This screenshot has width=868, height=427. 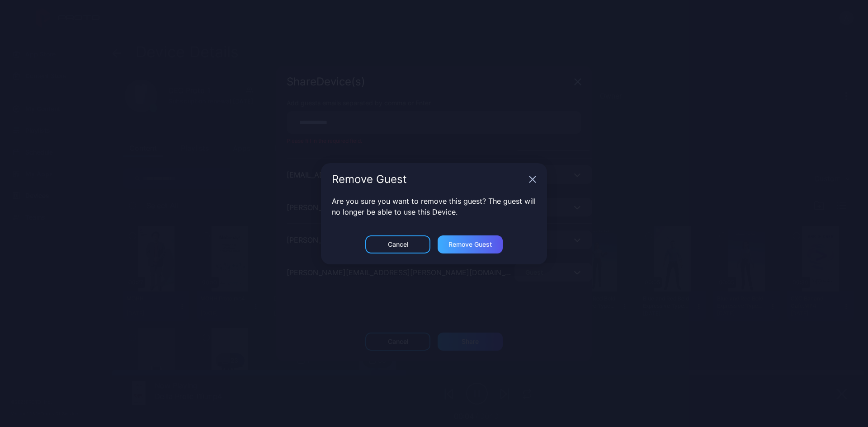 I want to click on p: Are you sure you want to remove this guest? The guest will no longer be able to use this Device., so click(x=434, y=206).